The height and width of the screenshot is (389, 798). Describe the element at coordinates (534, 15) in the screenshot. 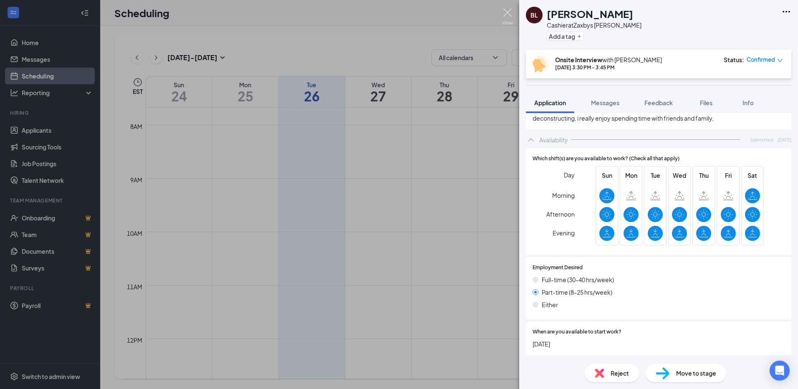

I see `div: BL` at that location.